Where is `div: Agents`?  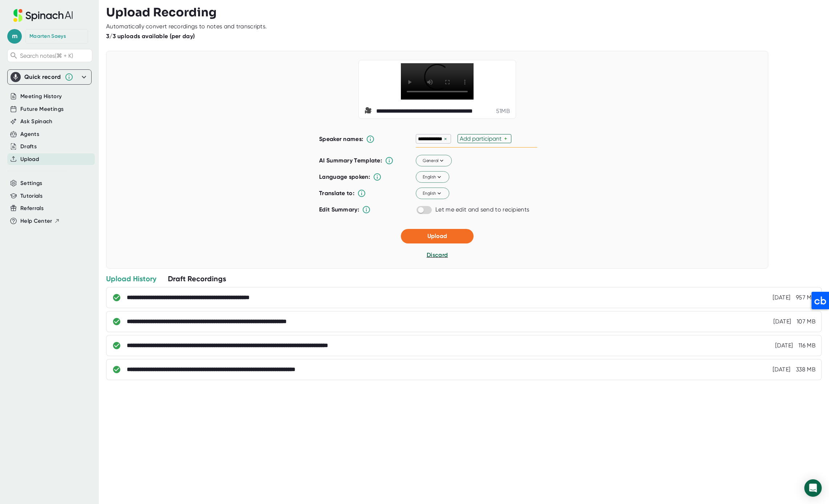 div: Agents is located at coordinates (29, 134).